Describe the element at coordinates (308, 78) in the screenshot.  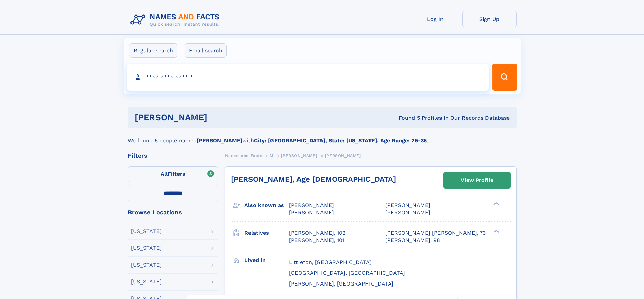
I see `input: search input` at that location.